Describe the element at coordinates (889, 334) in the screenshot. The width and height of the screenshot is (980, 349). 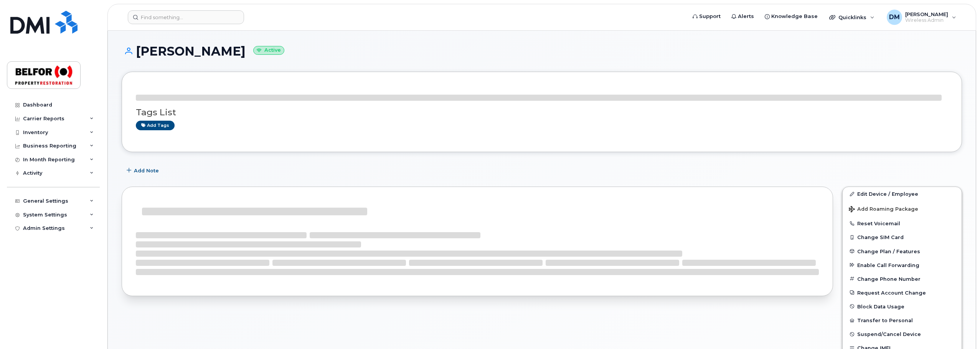
I see `span: Suspend/Cancel Device` at that location.